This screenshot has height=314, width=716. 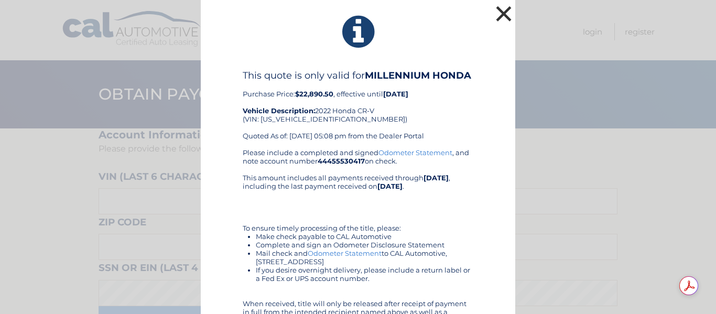 What do you see at coordinates (364, 245) in the screenshot?
I see `li: Complete and sign an Odometer Disclosure Statement` at bounding box center [364, 245].